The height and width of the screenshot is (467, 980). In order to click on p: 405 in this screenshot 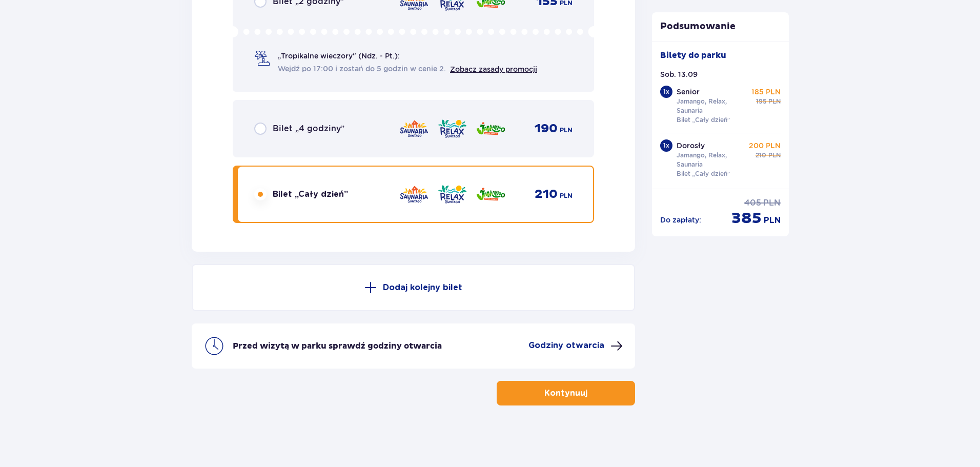, I will do `click(752, 203)`.